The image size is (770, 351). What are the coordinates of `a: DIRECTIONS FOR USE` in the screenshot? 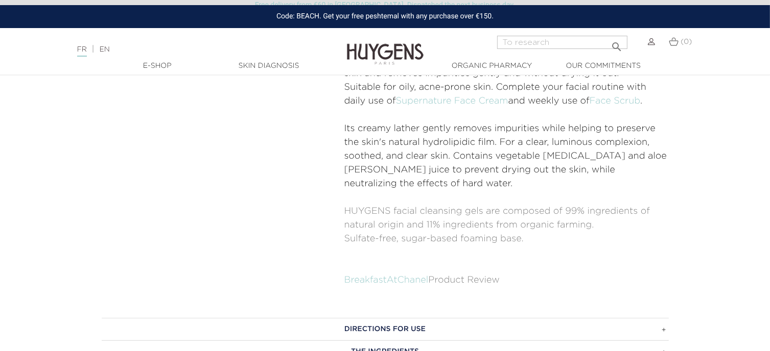 It's located at (385, 329).